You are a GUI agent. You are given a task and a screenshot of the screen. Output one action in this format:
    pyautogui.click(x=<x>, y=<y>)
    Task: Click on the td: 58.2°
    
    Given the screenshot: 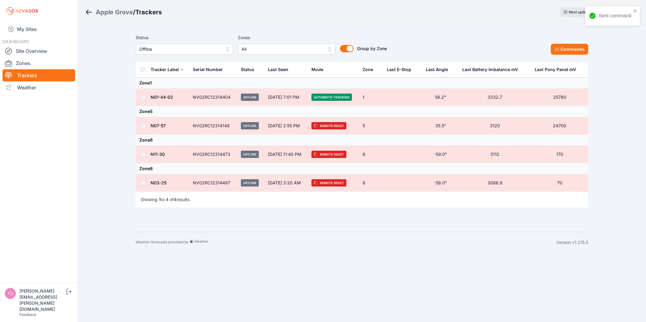 What is the action you would take?
    pyautogui.click(x=441, y=97)
    